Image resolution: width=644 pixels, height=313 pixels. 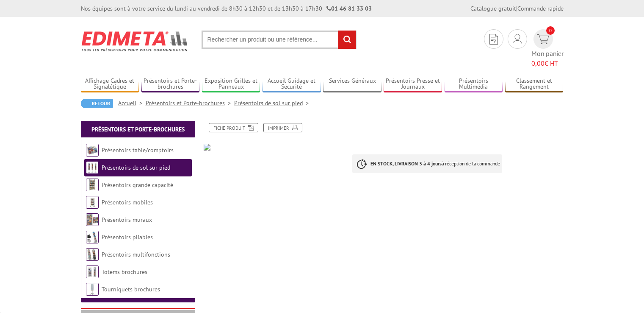 What do you see at coordinates (535, 84) in the screenshot?
I see `a: Classement et Rangement` at bounding box center [535, 84].